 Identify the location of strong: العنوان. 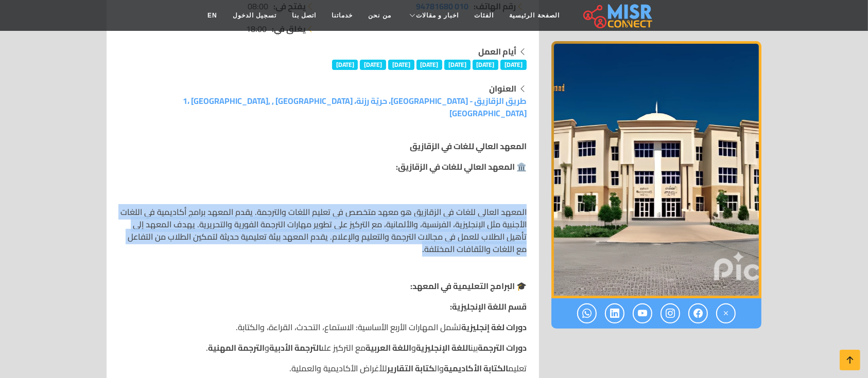
(502, 88).